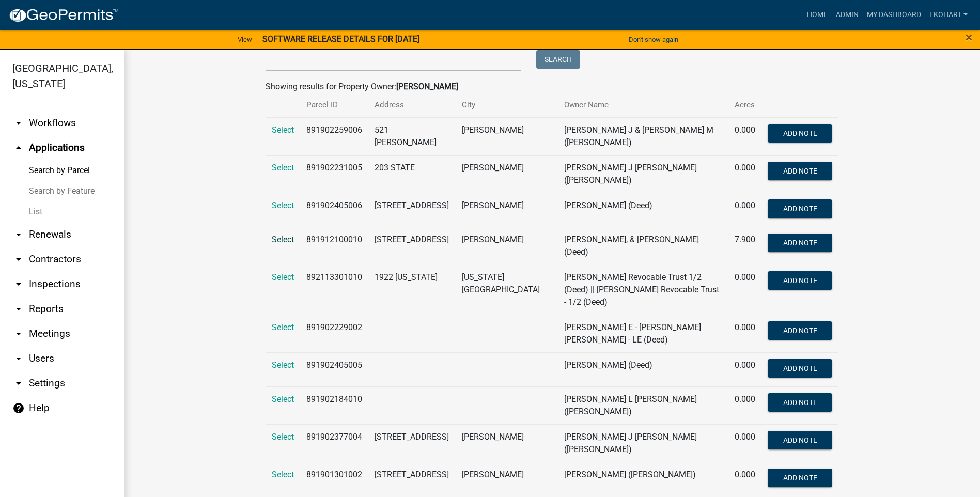 The width and height of the screenshot is (980, 497). I want to click on button: Close, so click(968, 37).